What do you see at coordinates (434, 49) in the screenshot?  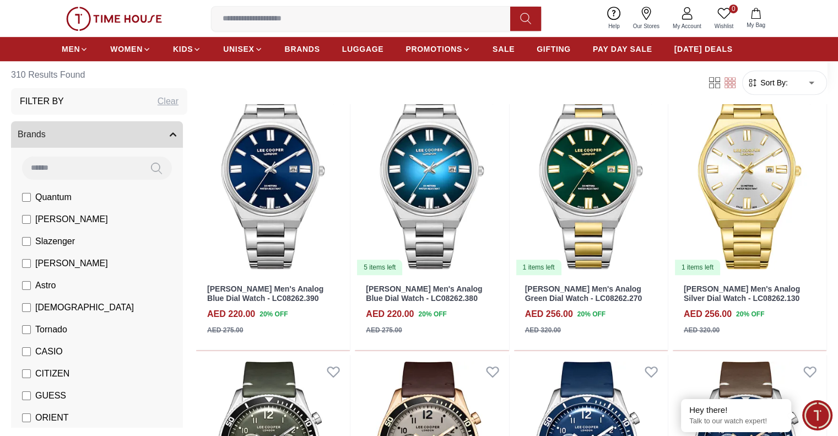 I see `span: PROMOTIONS` at bounding box center [434, 49].